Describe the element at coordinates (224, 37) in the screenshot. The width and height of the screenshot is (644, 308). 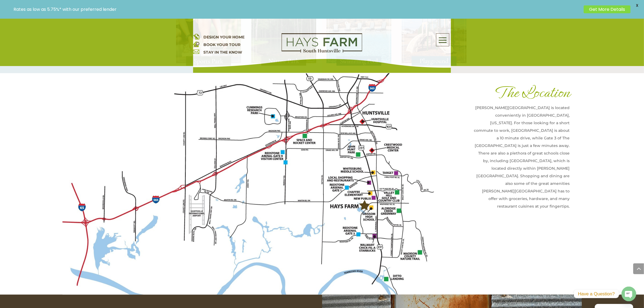
I see `span: DESIGN YOUR HOME` at that location.